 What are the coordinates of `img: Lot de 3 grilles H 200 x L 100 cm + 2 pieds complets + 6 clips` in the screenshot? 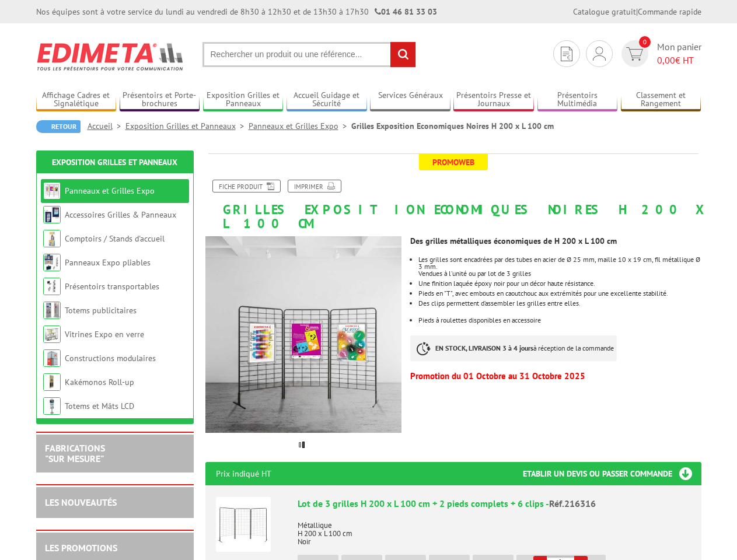 It's located at (243, 524).